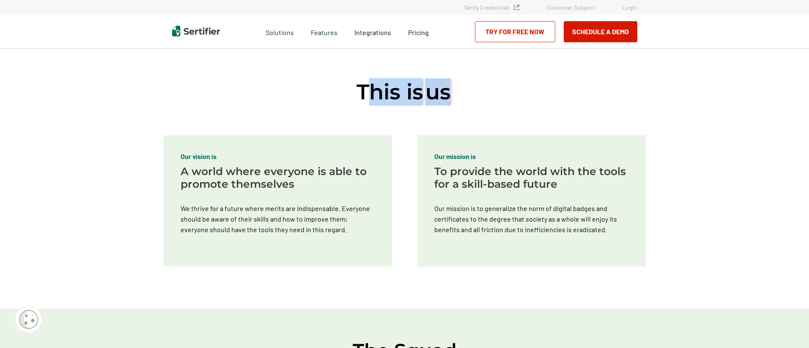  I want to click on a: Schedule a Demo, so click(601, 32).